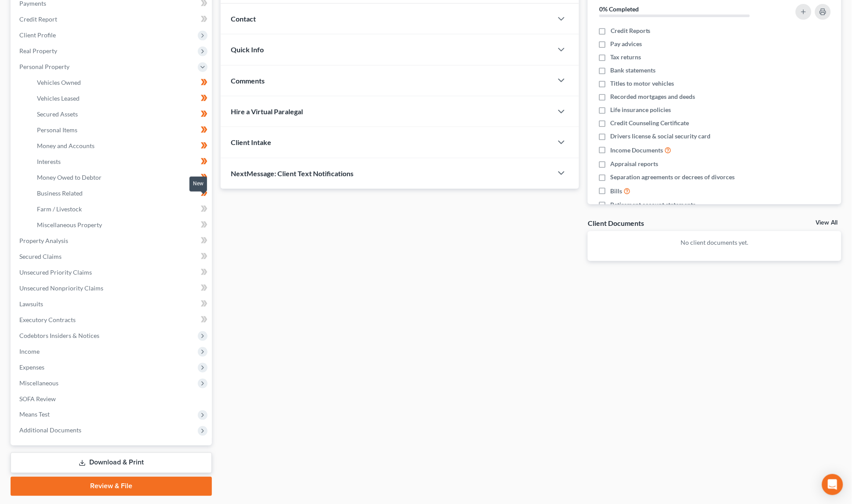 The image size is (852, 504). I want to click on span: Bills, so click(616, 191).